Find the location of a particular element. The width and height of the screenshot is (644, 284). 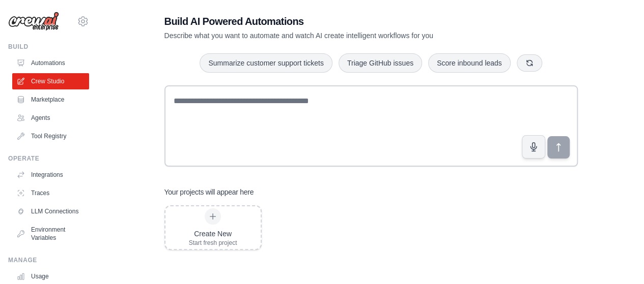

img: Logo is located at coordinates (34, 21).